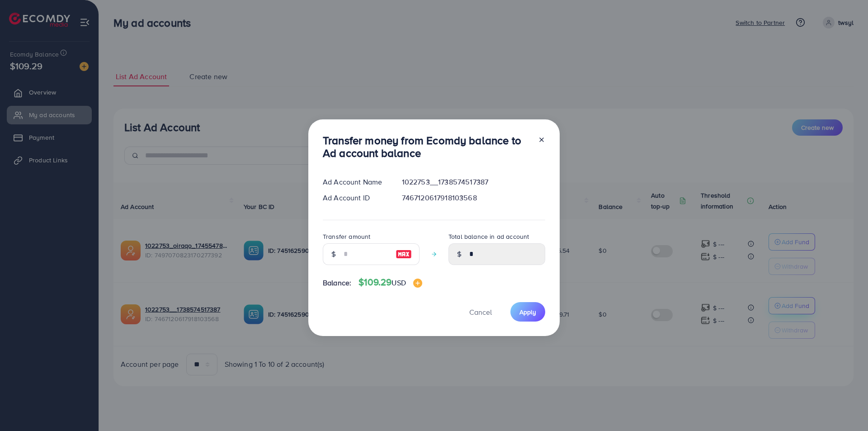 The width and height of the screenshot is (868, 431). What do you see at coordinates (355, 182) in the screenshot?
I see `div: Ad Account Name` at bounding box center [355, 182].